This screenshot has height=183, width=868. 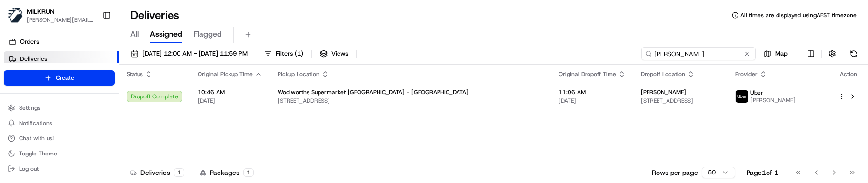 What do you see at coordinates (662, 74) in the screenshot?
I see `span: Dropoff Location` at bounding box center [662, 74].